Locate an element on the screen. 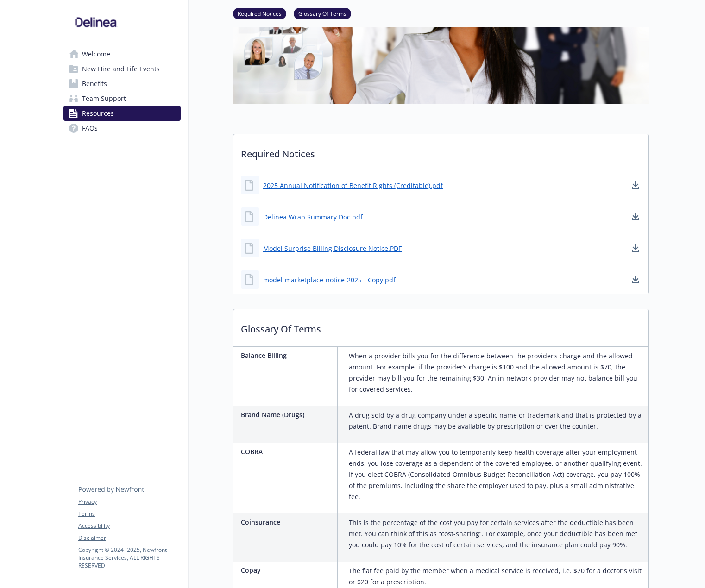  a: 2025 Annual Notification of Benefit Rights (Creditable).pdf is located at coordinates (352, 185).